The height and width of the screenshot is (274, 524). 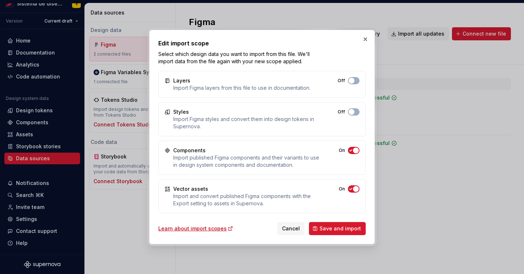 I want to click on button: Cancel, so click(x=290, y=229).